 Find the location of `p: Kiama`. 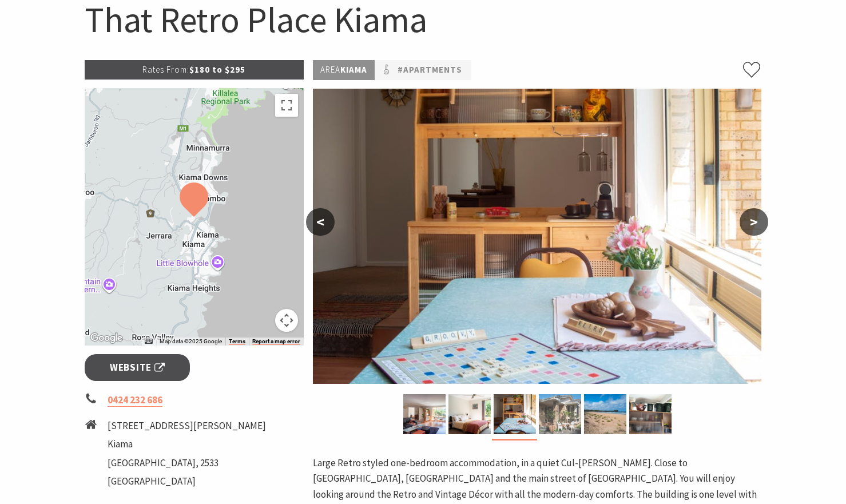

p: Kiama is located at coordinates (344, 70).